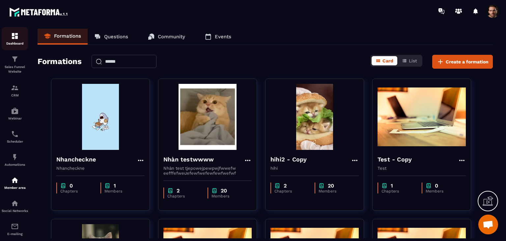 The width and height of the screenshot is (506, 241). I want to click on p: Events, so click(223, 37).